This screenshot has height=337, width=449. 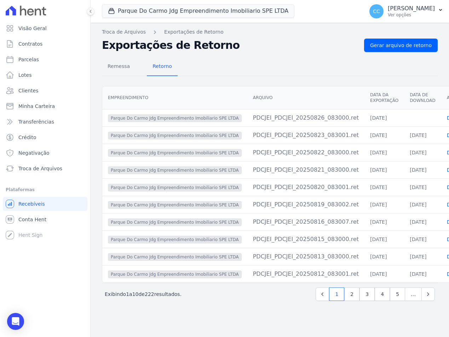 I want to click on a: Remessa, so click(x=118, y=67).